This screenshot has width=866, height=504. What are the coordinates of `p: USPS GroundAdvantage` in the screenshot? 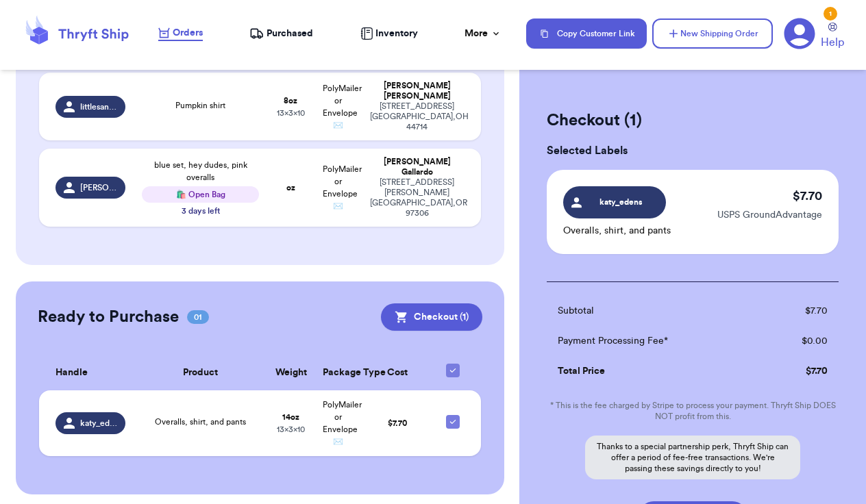 It's located at (770, 215).